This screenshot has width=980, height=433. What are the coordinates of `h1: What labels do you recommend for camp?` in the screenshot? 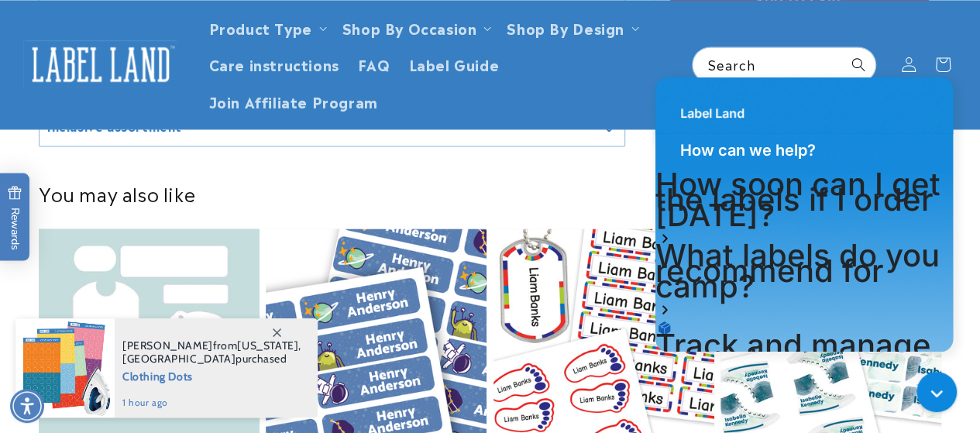 It's located at (160, 201).